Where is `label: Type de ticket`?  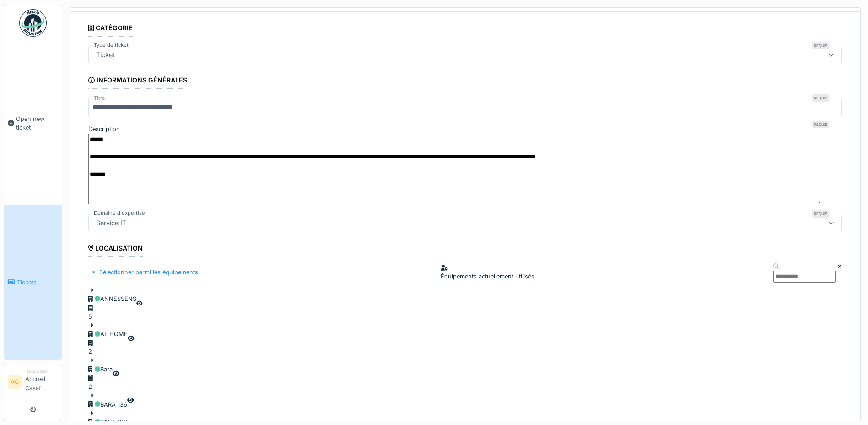
label: Type de ticket is located at coordinates (111, 45).